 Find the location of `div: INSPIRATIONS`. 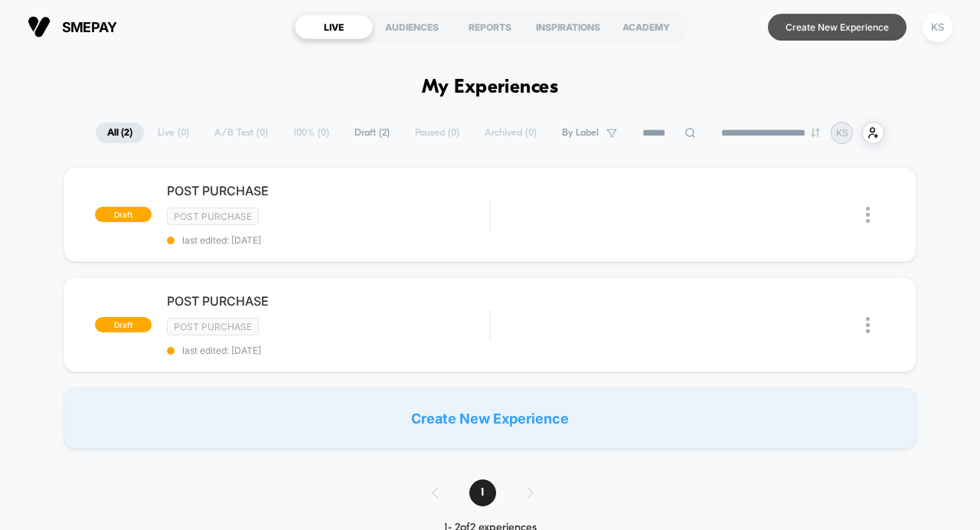

div: INSPIRATIONS is located at coordinates (568, 27).